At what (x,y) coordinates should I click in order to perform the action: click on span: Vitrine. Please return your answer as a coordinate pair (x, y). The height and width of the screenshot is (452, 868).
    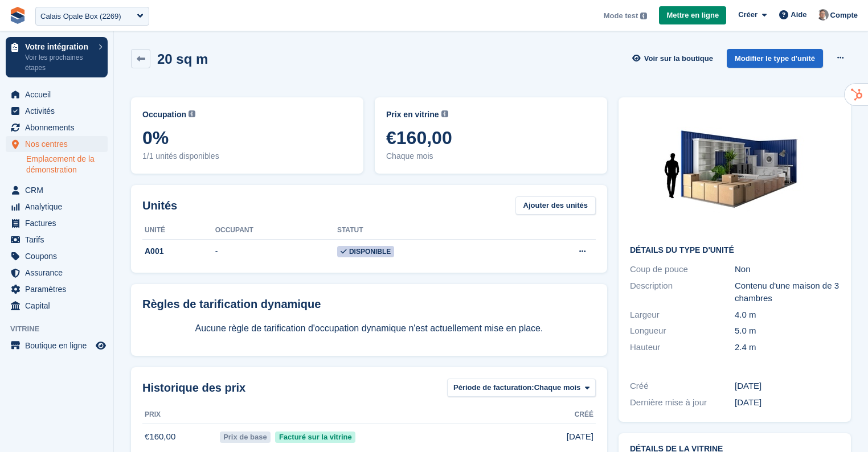
    Looking at the image, I should click on (62, 329).